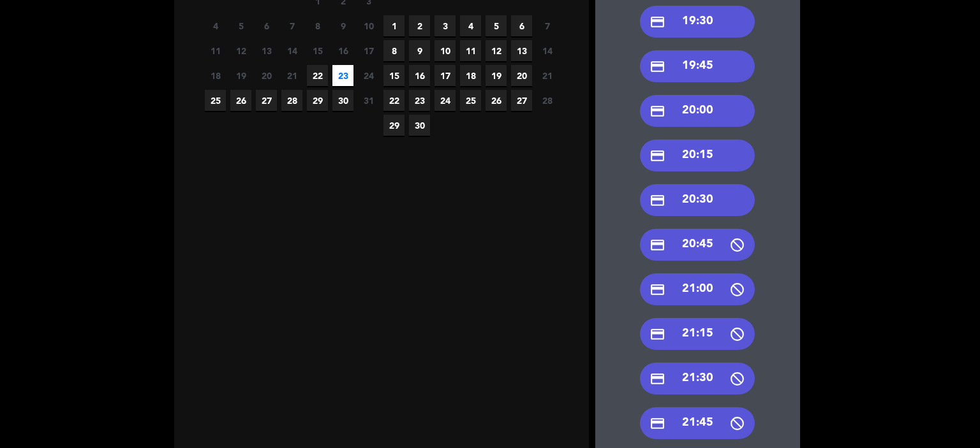 Image resolution: width=980 pixels, height=448 pixels. I want to click on span: 2, so click(419, 26).